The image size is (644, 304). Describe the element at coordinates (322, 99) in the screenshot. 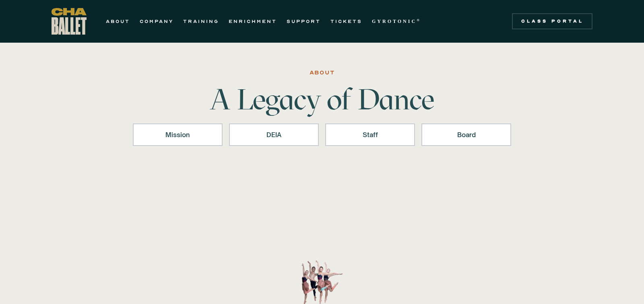

I see `h1: A Legacy of Dance` at that location.